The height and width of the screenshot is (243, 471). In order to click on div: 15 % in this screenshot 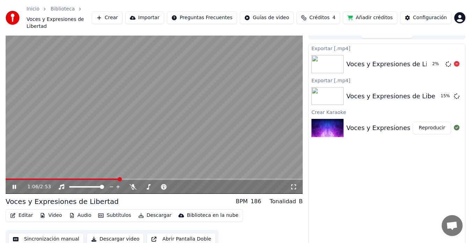, I will do `click(446, 96)`.